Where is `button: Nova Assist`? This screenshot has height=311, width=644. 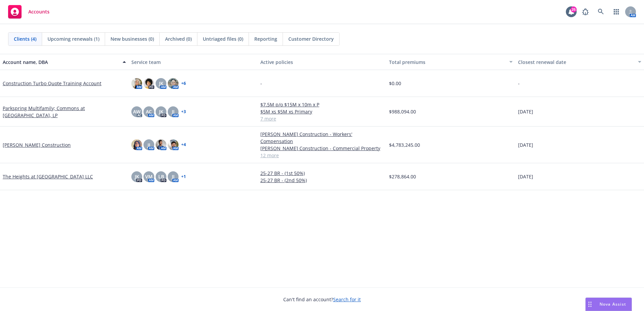
button: Nova Assist is located at coordinates (608, 304).